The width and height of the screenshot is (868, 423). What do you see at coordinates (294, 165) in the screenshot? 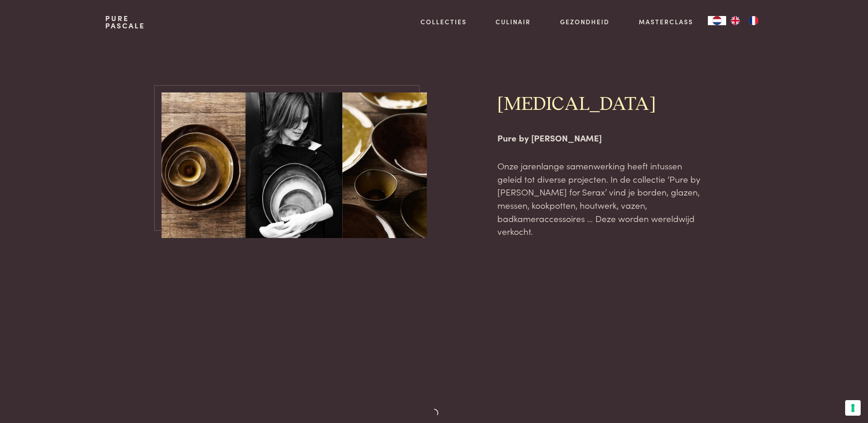
I see `img: pure-pascale-naessens-drieluik2` at bounding box center [294, 165].